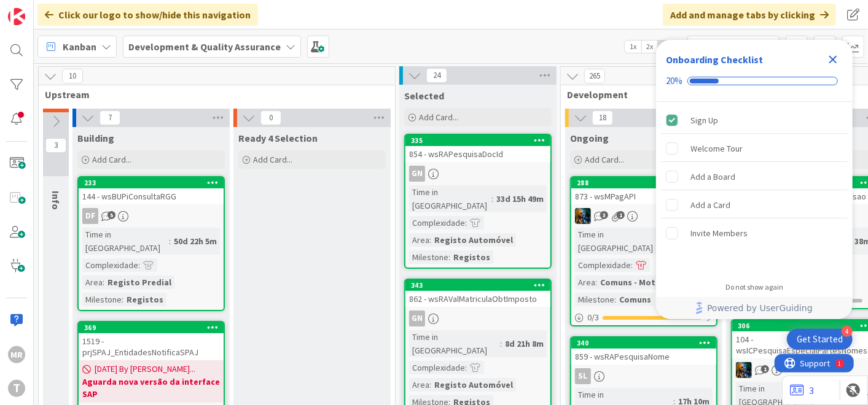 The image size is (868, 405). What do you see at coordinates (749, 15) in the screenshot?
I see `div: Add and manage tabs by clicking` at bounding box center [749, 15].